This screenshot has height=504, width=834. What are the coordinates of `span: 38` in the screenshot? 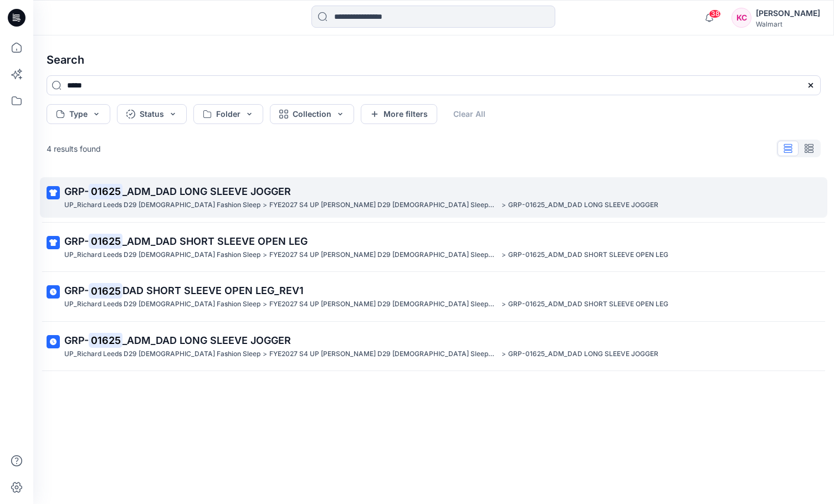 It's located at (715, 14).